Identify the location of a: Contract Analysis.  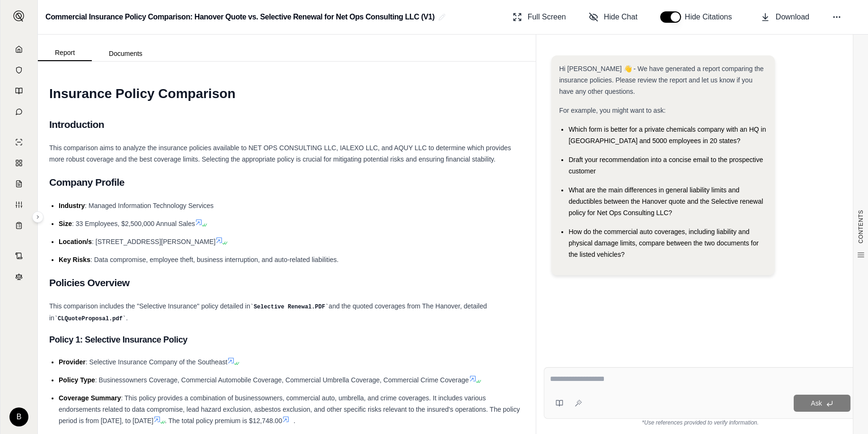
(19, 256).